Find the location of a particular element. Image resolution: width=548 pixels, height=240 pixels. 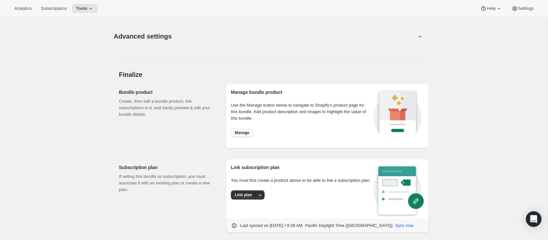

p: Create, then edit a bundle product, link subscriptions to it, and easily preview & edit your bund... is located at coordinates (167, 108).